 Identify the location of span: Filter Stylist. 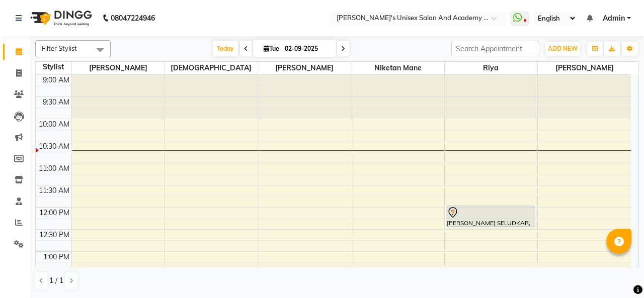
(59, 48).